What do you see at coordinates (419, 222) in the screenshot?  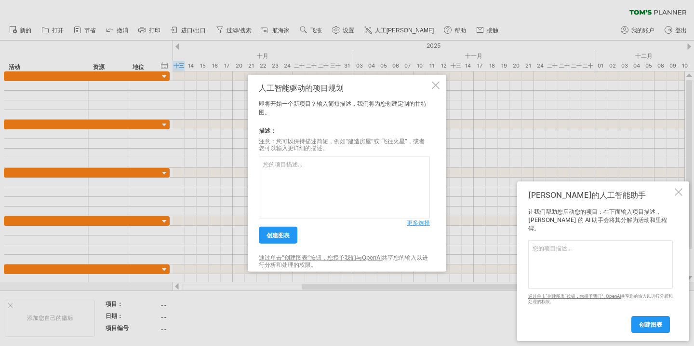 I see `font: 更多选择` at bounding box center [419, 222].